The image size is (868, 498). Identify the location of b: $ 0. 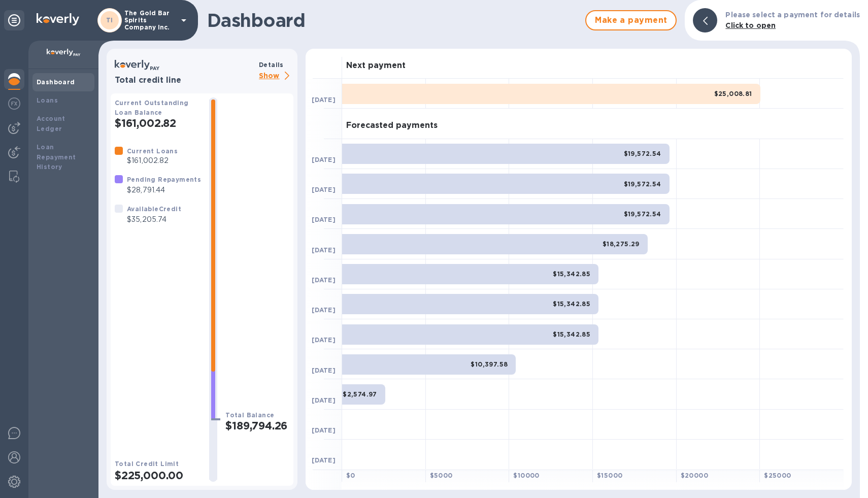
(351, 475).